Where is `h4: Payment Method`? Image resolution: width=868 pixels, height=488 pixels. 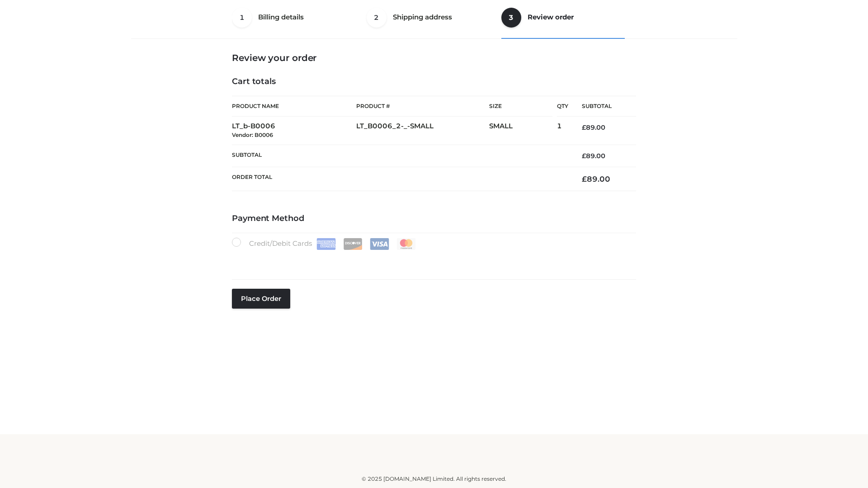
h4: Payment Method is located at coordinates (434, 219).